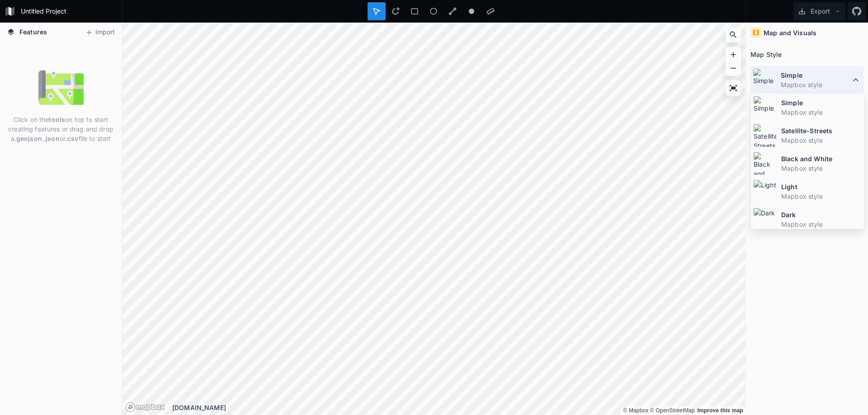  Describe the element at coordinates (28, 138) in the screenshot. I see `strong: .geojson` at that location.